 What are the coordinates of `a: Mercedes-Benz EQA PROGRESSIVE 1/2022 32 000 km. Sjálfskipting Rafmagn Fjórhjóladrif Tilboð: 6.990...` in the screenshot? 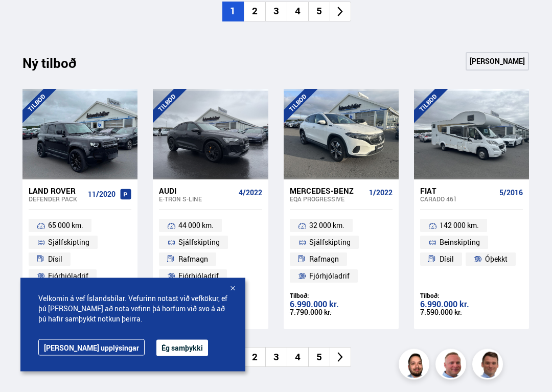 It's located at (341, 254).